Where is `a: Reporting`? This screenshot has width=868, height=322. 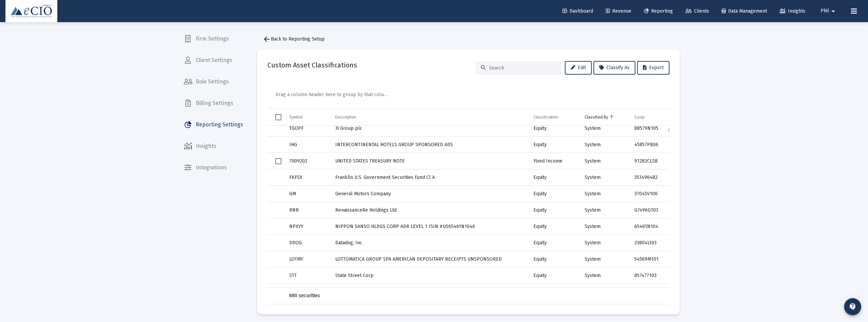
a: Reporting is located at coordinates (658, 11).